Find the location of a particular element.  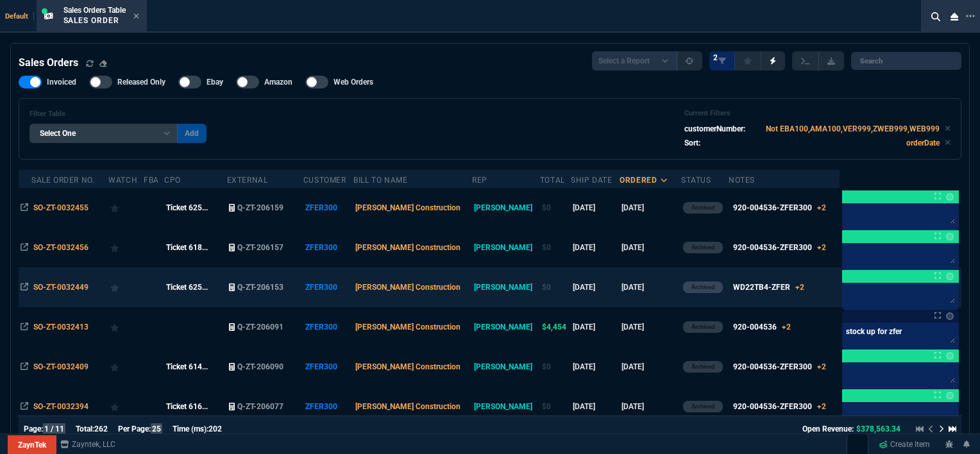

div: FBA is located at coordinates (151, 180).